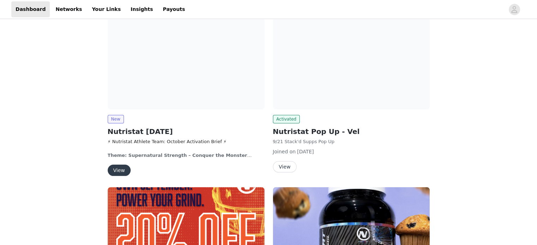 The image size is (537, 245). What do you see at coordinates (116, 119) in the screenshot?
I see `span: New` at bounding box center [116, 119].